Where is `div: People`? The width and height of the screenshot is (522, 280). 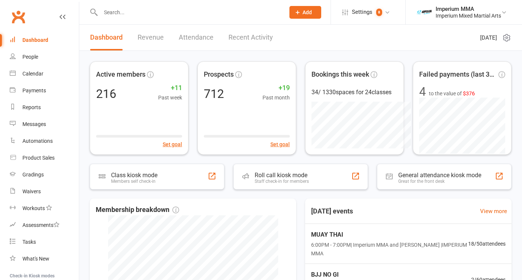 div: People is located at coordinates (30, 57).